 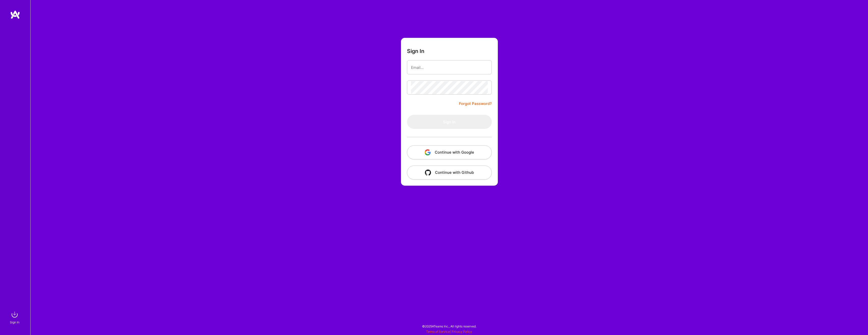 I want to click on img: sign in, so click(x=14, y=314).